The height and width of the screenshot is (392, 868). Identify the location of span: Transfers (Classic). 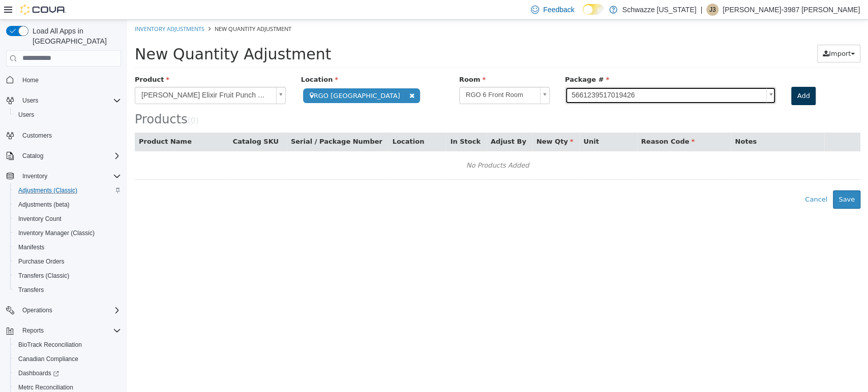
(43, 276).